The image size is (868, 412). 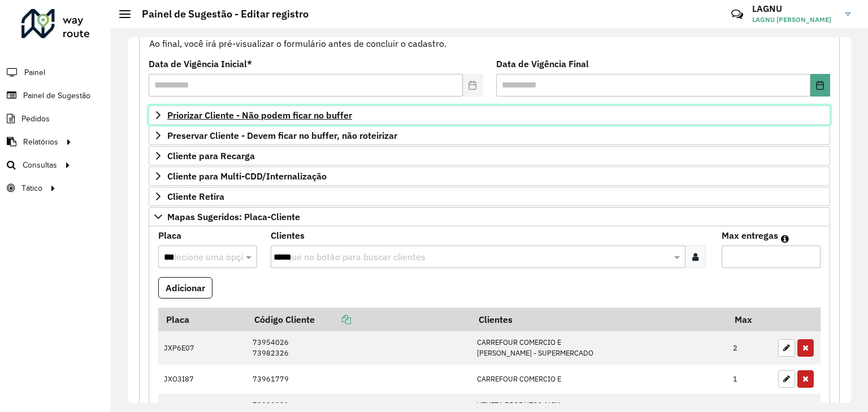 I want to click on h3: LAGNU, so click(x=795, y=9).